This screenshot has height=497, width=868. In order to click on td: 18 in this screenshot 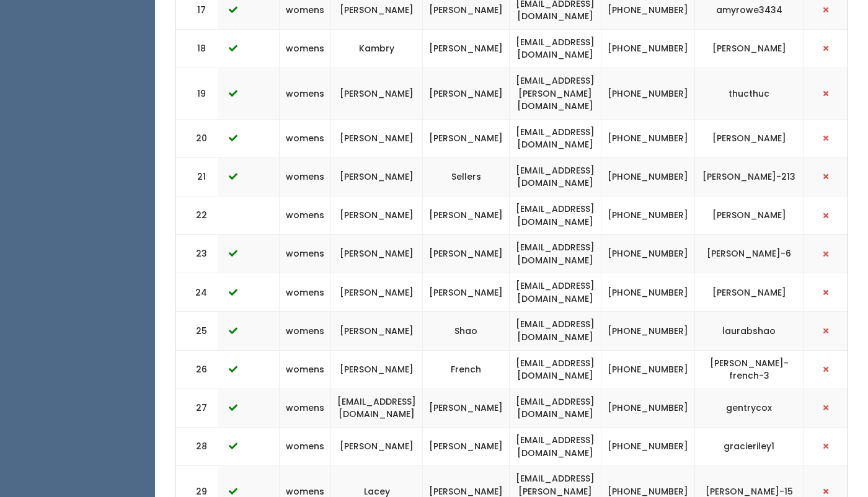, I will do `click(197, 48)`.